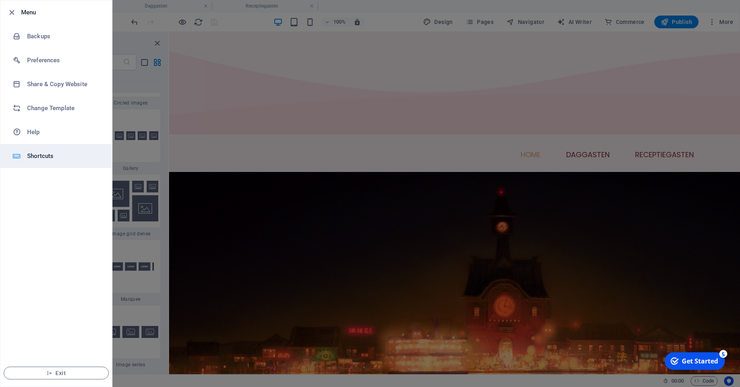 This screenshot has width=740, height=387. Describe the element at coordinates (64, 84) in the screenshot. I see `h6: Share & Copy Website` at that location.